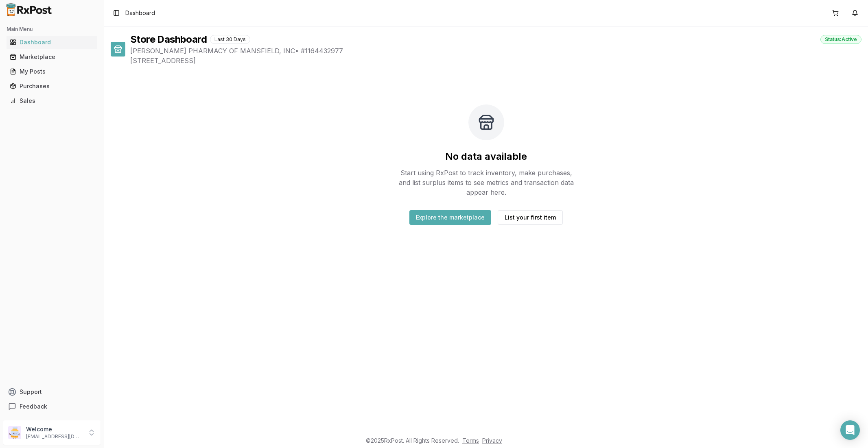 The height and width of the screenshot is (448, 868). What do you see at coordinates (52, 42) in the screenshot?
I see `div: Dashboard` at bounding box center [52, 42].